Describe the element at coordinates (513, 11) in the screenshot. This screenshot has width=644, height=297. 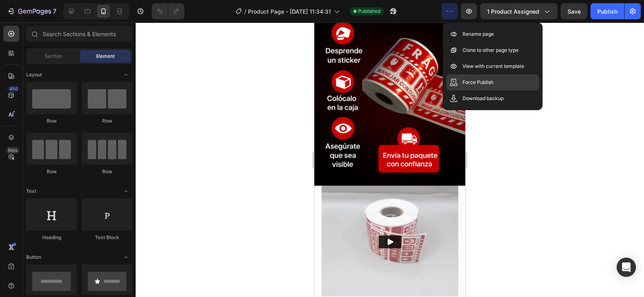
I see `span: 1 product assigned` at that location.